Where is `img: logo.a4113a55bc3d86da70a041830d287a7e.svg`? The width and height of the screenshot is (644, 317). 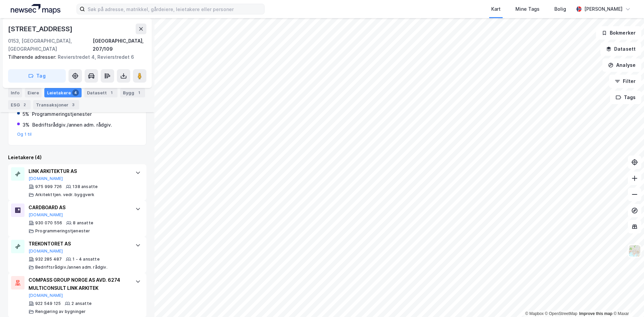
img: logo.a4113a55bc3d86da70a041830d287a7e.svg is located at coordinates (35, 9).